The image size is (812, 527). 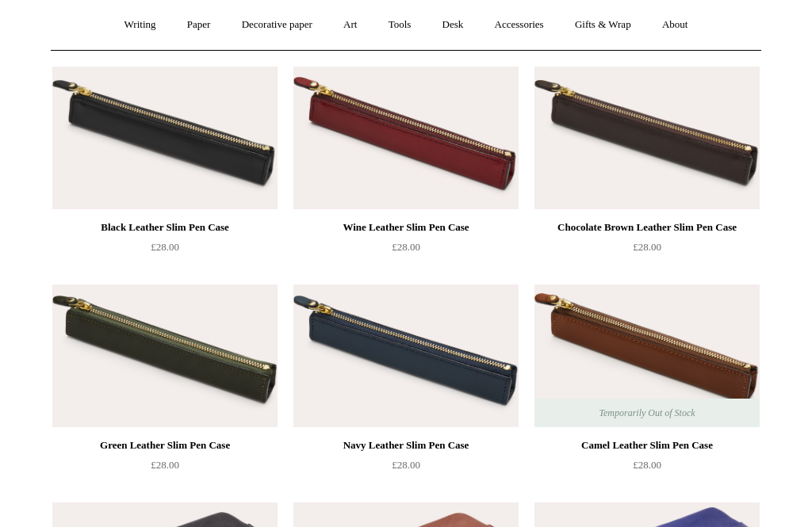 I want to click on img: Green Leather Slim Pen Case, so click(x=165, y=356).